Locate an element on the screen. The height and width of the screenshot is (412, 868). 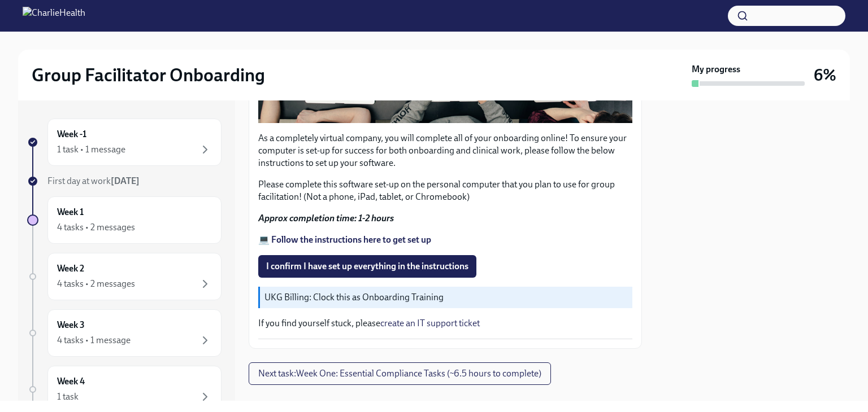
strong: 💻 Follow the instructions here to get set up is located at coordinates (345, 239).